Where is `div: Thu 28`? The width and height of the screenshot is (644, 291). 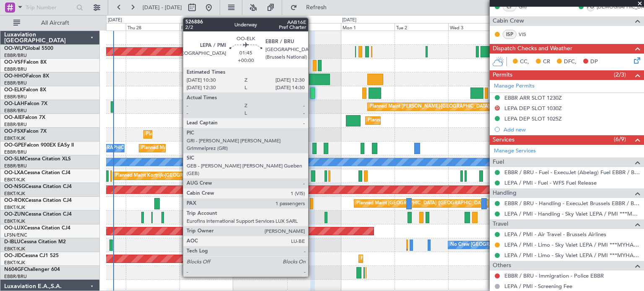
div: Thu 28 is located at coordinates (152, 27).